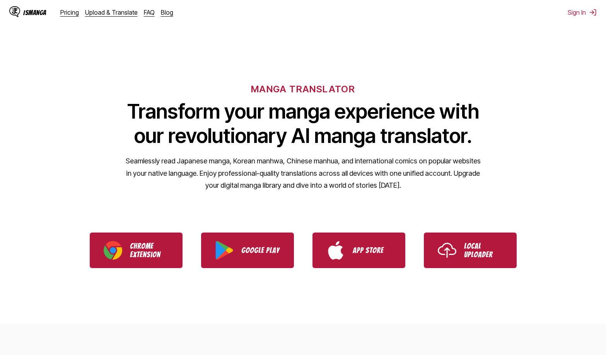 Image resolution: width=606 pixels, height=355 pixels. Describe the element at coordinates (15, 12) in the screenshot. I see `img: IsManga Logo` at that location.